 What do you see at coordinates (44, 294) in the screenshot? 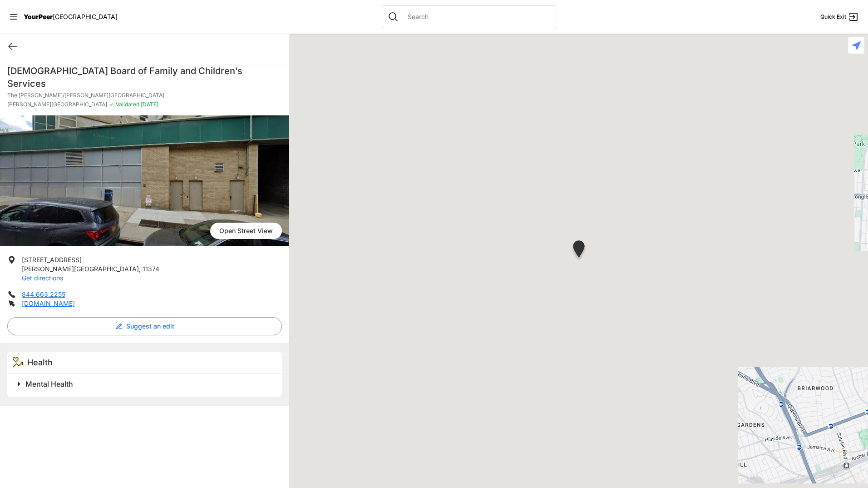
I see `a: 844.663.2255` at bounding box center [44, 294].